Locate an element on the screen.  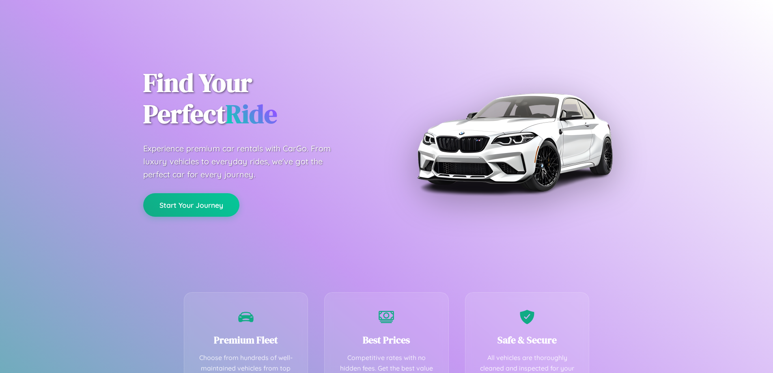
h3: Premium Fleet is located at coordinates (246, 340).